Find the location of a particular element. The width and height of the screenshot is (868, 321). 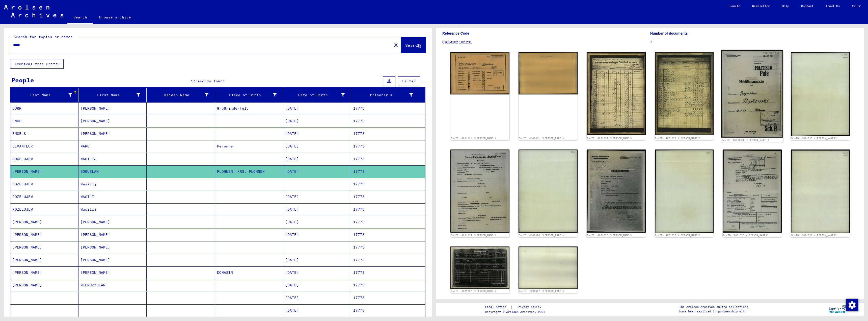

div: Last Name is located at coordinates (45, 95).